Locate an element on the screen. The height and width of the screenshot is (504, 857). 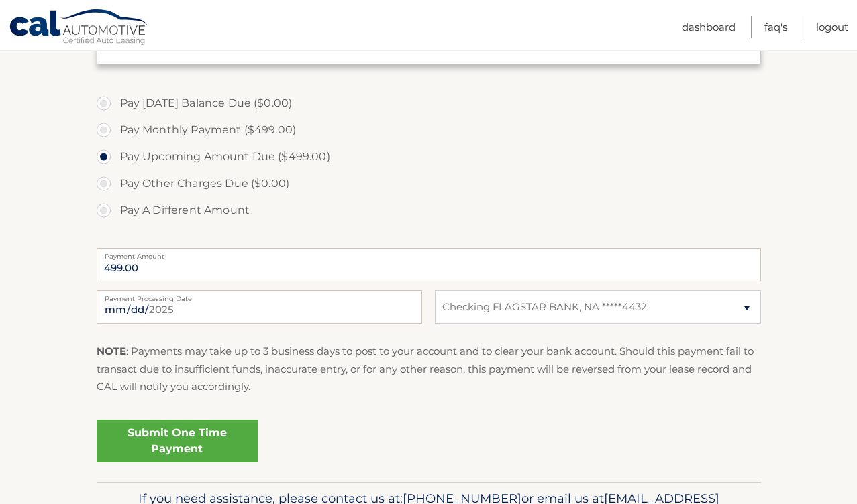
label: Payment Processing Date is located at coordinates (259, 295).